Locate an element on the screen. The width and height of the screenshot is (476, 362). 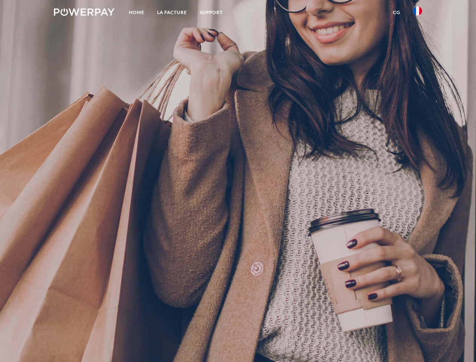
img: logo-powerpay-white.svg is located at coordinates (84, 12).